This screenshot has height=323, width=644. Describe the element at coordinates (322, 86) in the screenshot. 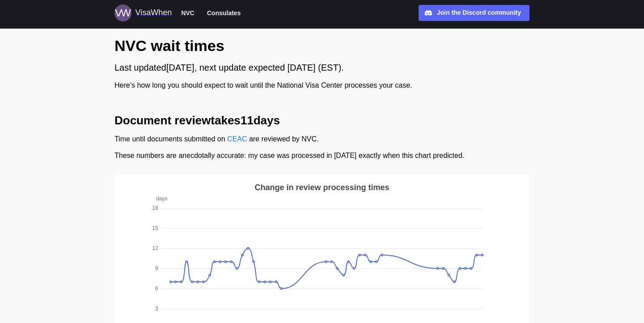

I see `div: Here’s how long you should expect to wait until the National Visa Center processes your case.` at that location.